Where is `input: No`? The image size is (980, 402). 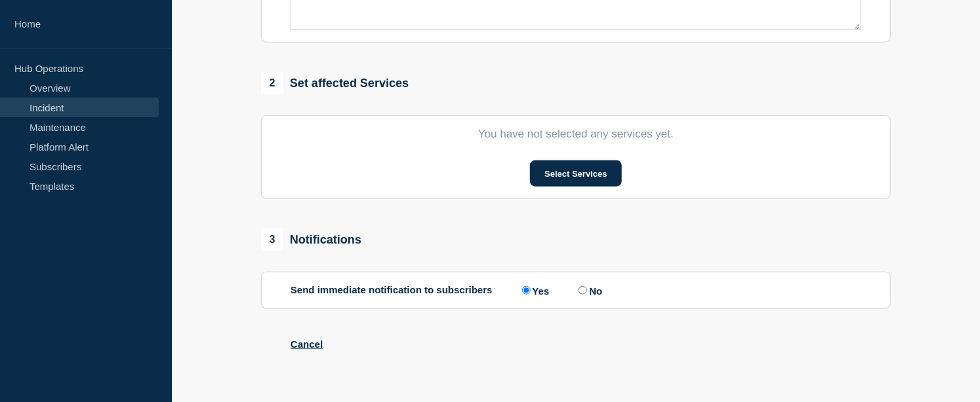
input: No is located at coordinates (582, 290).